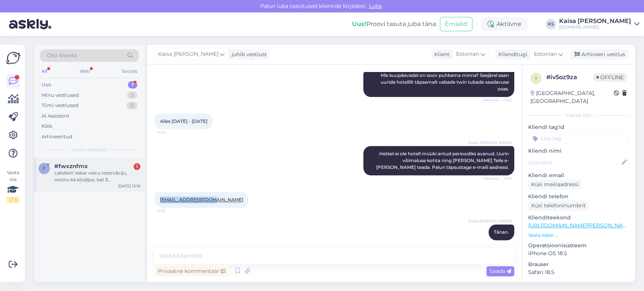 Image resolution: width=644 pixels, height=291 pixels. Describe the element at coordinates (44, 71) in the screenshot. I see `div: All` at that location.